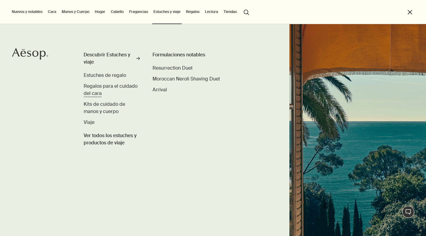 This screenshot has width=426, height=236. What do you see at coordinates (193, 12) in the screenshot?
I see `a: Regalos` at bounding box center [193, 12].